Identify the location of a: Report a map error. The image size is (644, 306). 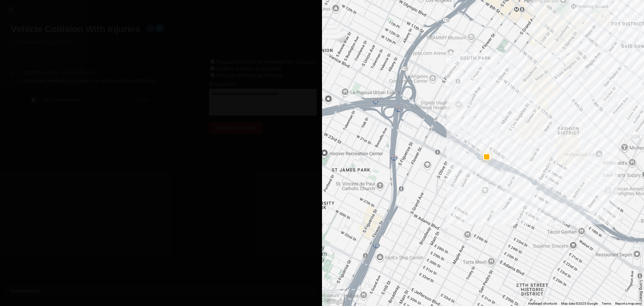
(629, 303).